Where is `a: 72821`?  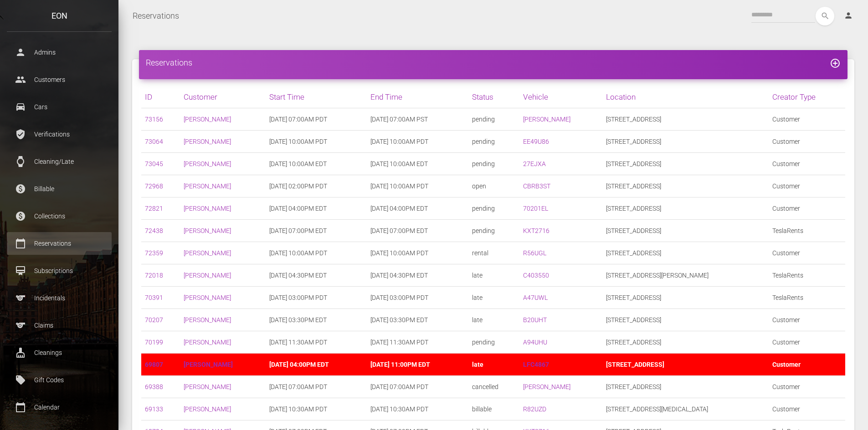
a: 72821 is located at coordinates (154, 208).